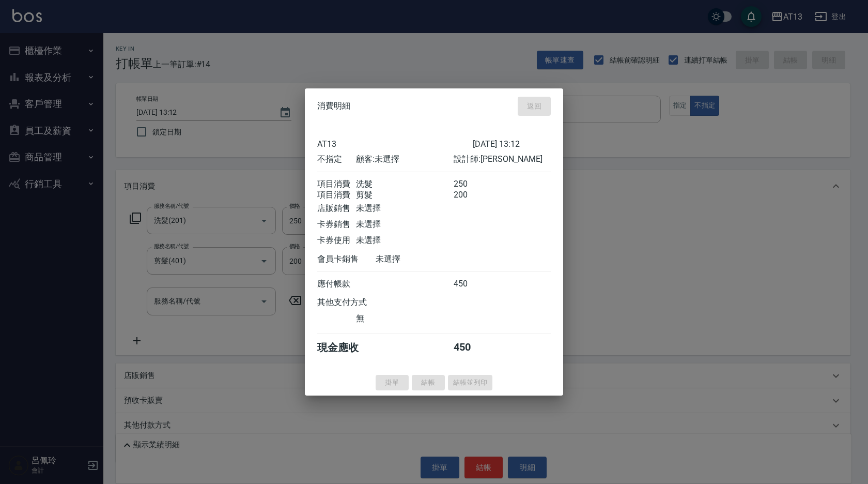 The height and width of the screenshot is (484, 868). I want to click on div: 現金應收, so click(346, 347).